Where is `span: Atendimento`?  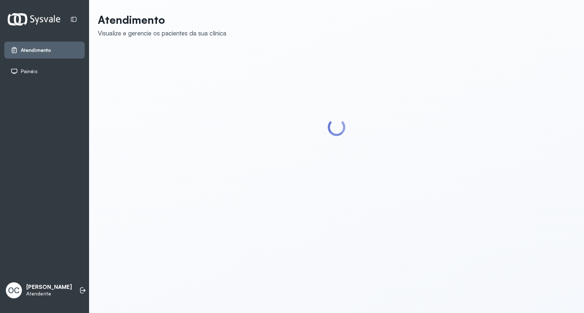 span: Atendimento is located at coordinates (36, 50).